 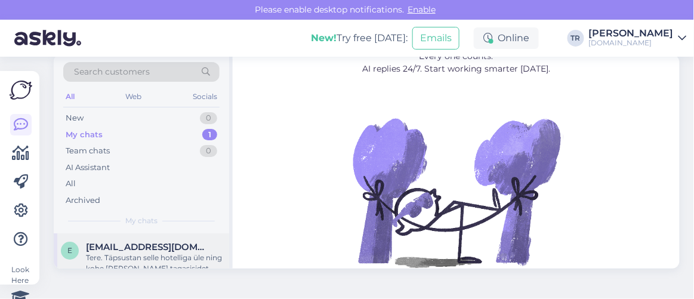 I want to click on div: Socials, so click(x=205, y=97).